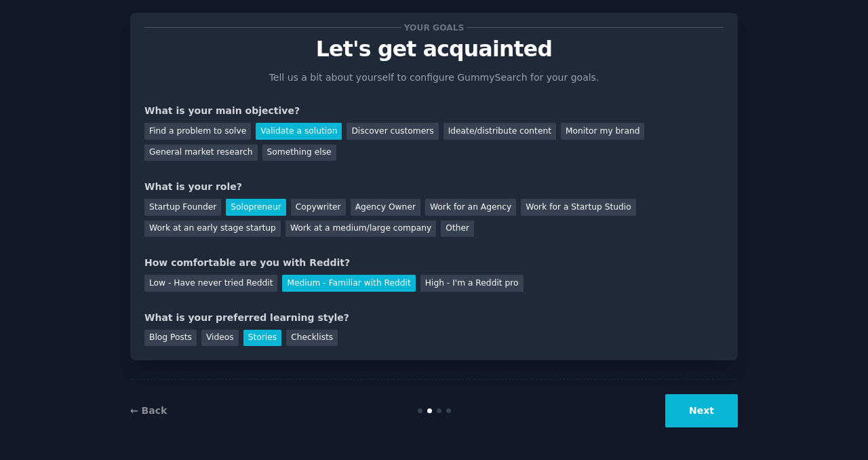  I want to click on div: Work at an early stage startup, so click(212, 228).